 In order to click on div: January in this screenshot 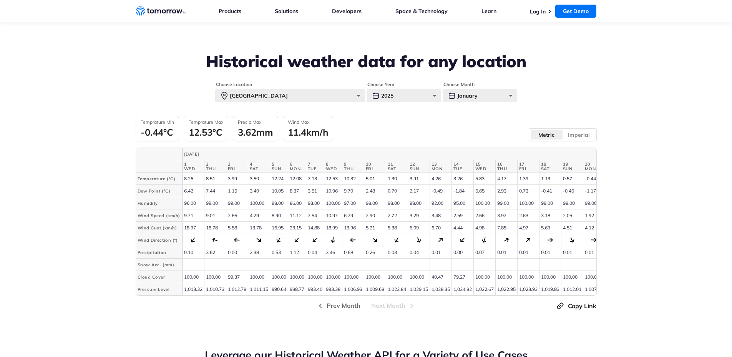, I will do `click(480, 96)`.